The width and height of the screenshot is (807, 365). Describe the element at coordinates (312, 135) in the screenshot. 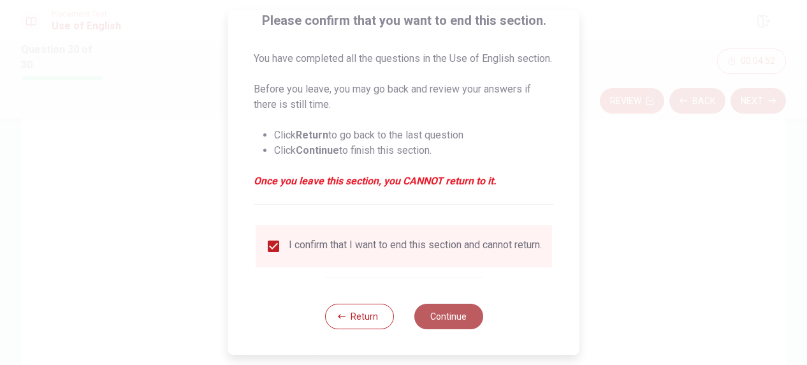

I see `strong: Return` at that location.